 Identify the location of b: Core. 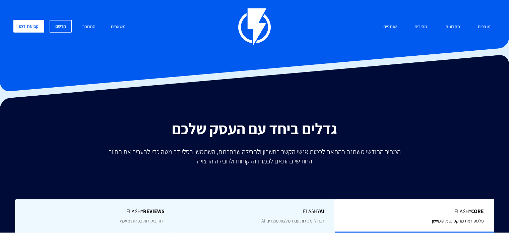
(477, 211).